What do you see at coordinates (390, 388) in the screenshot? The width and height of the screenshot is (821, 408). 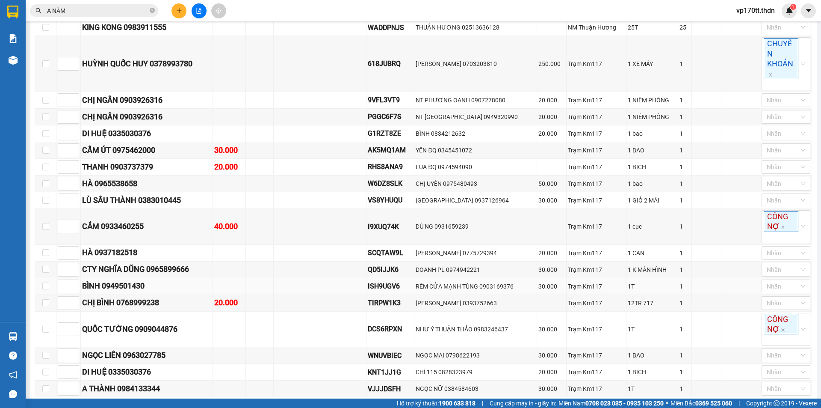 I see `div: VJJJDSFH` at bounding box center [390, 388].